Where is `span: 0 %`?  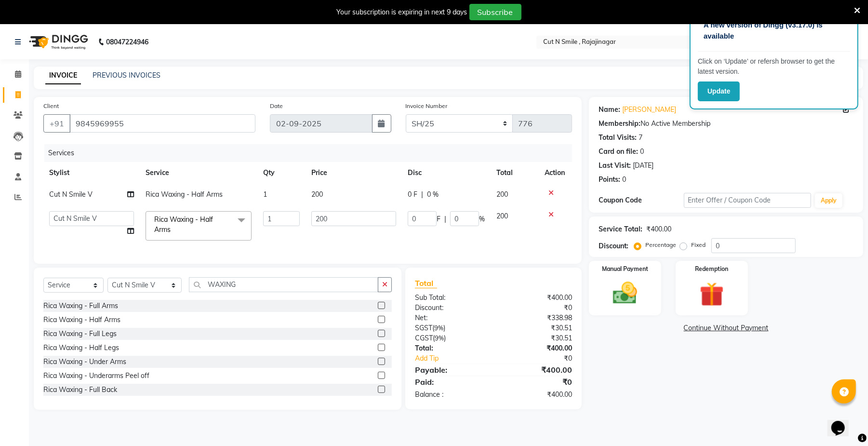 span: 0 % is located at coordinates (433, 194).